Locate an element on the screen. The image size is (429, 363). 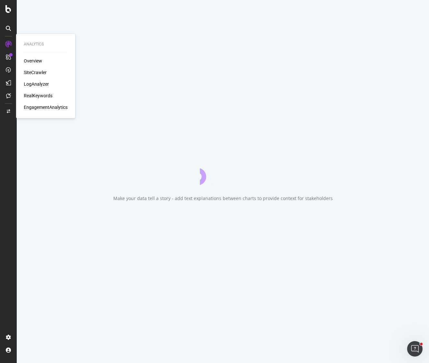
a: SiteCrawler is located at coordinates (35, 72).